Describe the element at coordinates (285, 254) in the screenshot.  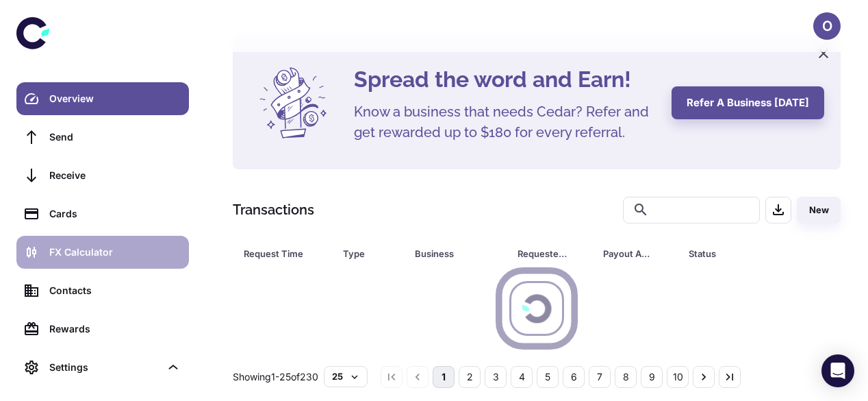
I see `span: Request Time` at that location.